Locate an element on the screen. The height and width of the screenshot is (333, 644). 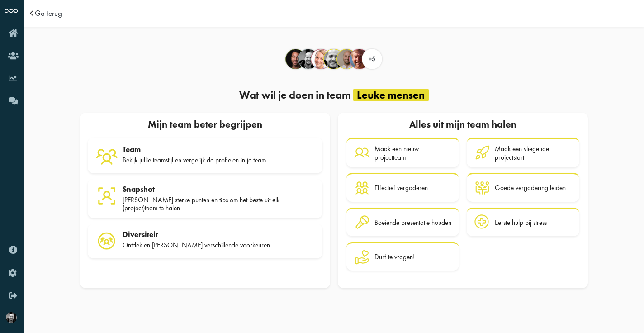
span: Wat wil je doen in team is located at coordinates (295, 95).